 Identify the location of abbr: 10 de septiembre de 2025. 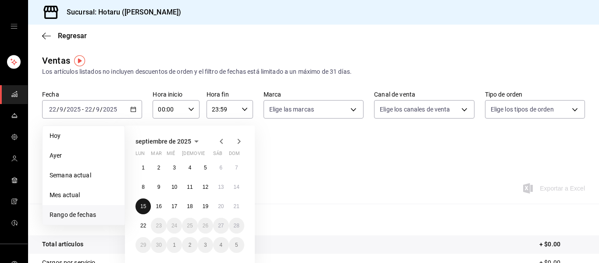
(174, 187).